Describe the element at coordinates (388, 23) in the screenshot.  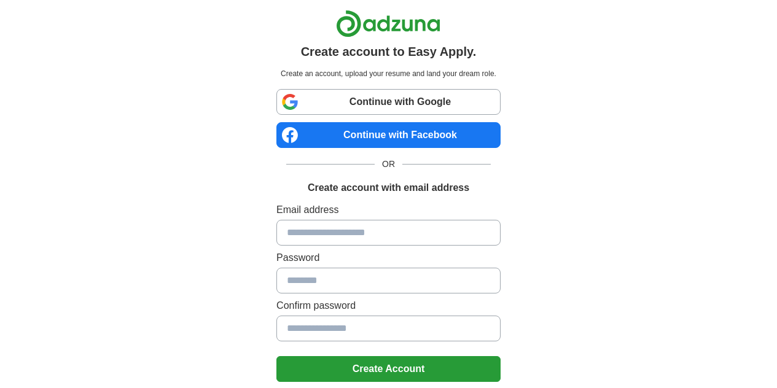
I see `img: Adzuna logo` at that location.